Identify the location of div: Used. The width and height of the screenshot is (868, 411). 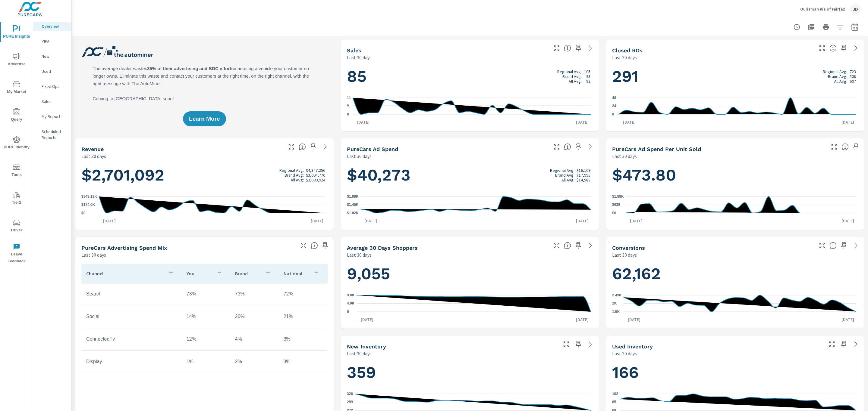
(52, 71).